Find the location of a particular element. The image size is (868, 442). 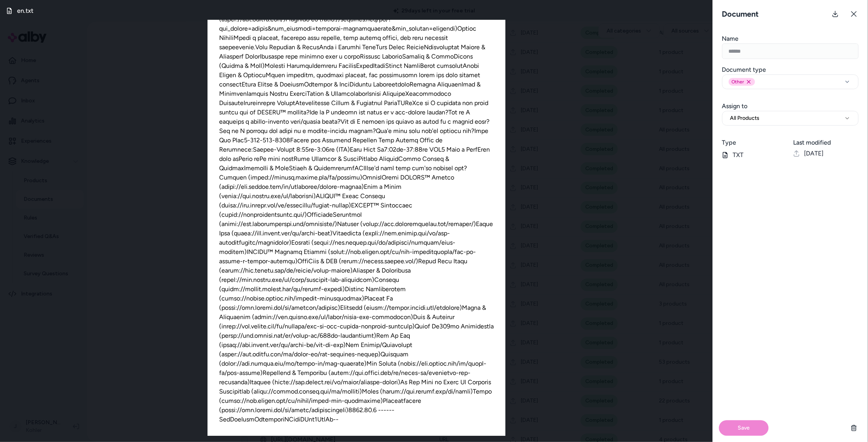

h3: Name is located at coordinates (790, 38).